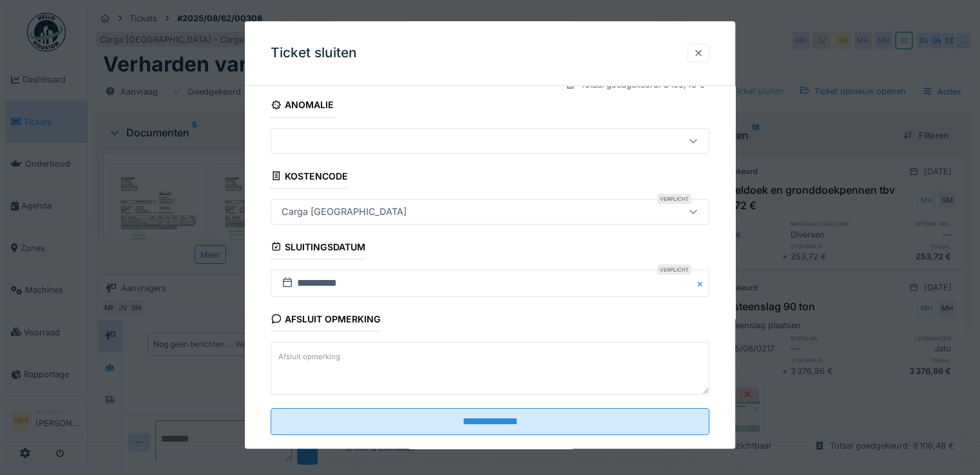  What do you see at coordinates (309, 178) in the screenshot?
I see `div: Kostencode` at bounding box center [309, 178].